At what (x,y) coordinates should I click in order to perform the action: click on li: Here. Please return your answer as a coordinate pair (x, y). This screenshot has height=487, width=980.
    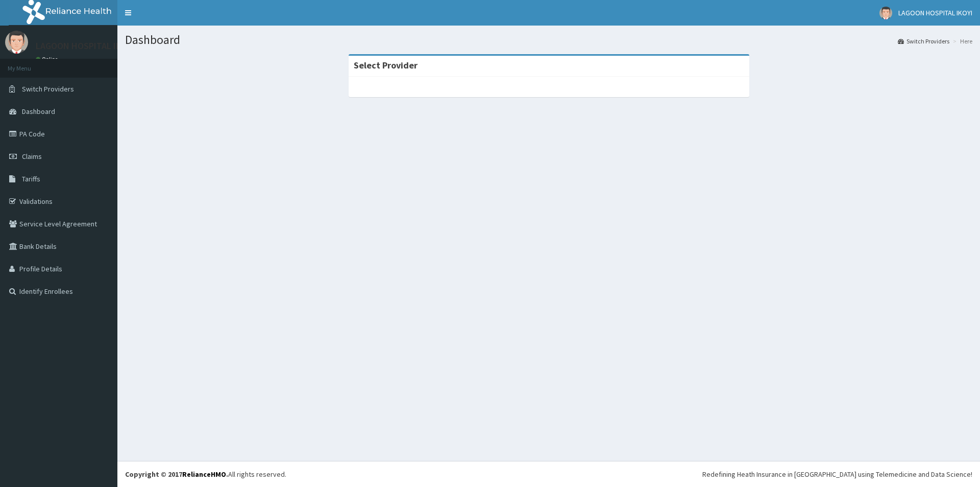
    Looking at the image, I should click on (961, 41).